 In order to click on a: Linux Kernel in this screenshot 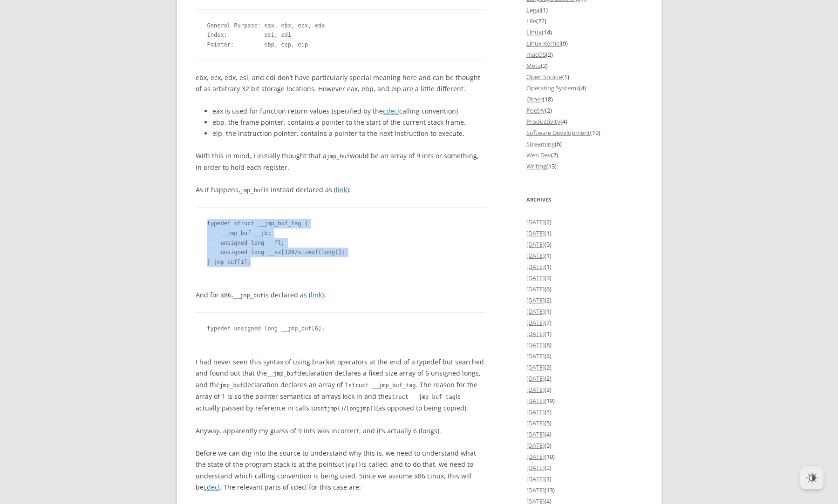, I will do `click(544, 43)`.